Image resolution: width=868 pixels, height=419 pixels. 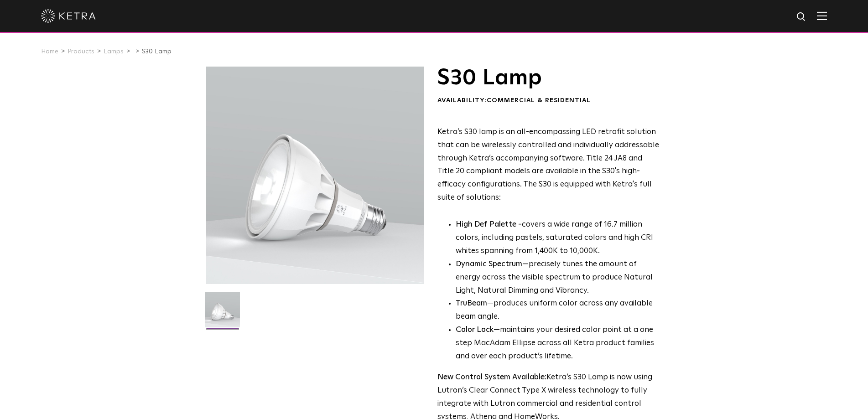 I want to click on a: Home, so click(x=50, y=51).